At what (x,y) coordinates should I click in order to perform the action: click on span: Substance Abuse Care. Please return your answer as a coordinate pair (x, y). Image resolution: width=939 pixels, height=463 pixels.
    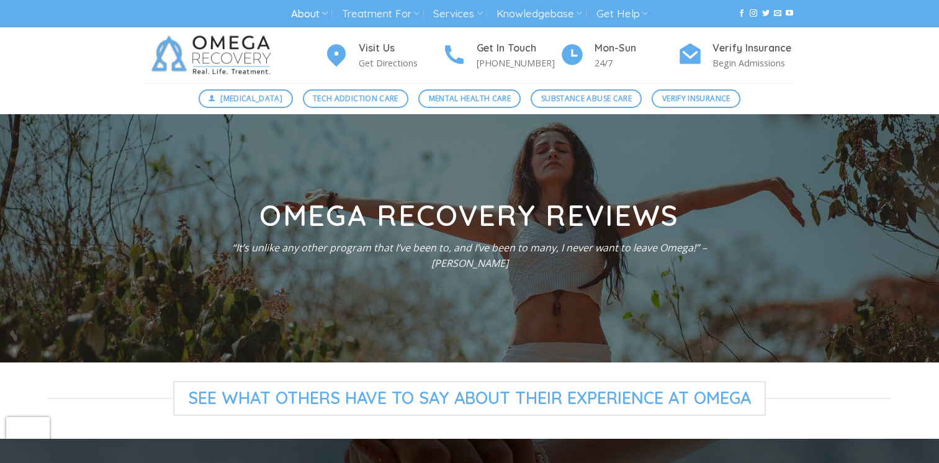
    Looking at the image, I should click on (586, 98).